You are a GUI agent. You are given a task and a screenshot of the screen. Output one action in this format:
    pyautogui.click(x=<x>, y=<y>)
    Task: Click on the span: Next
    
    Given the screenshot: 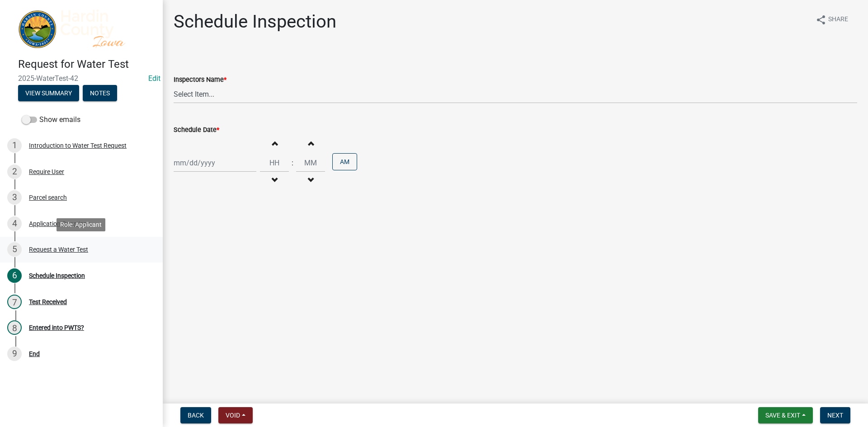 What is the action you would take?
    pyautogui.click(x=835, y=415)
    